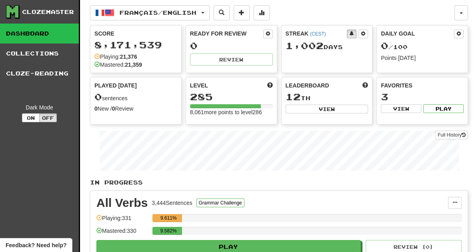 Image resolution: width=474 pixels, height=252 pixels. Describe the element at coordinates (242, 13) in the screenshot. I see `button: Add sentence to collection` at that location.